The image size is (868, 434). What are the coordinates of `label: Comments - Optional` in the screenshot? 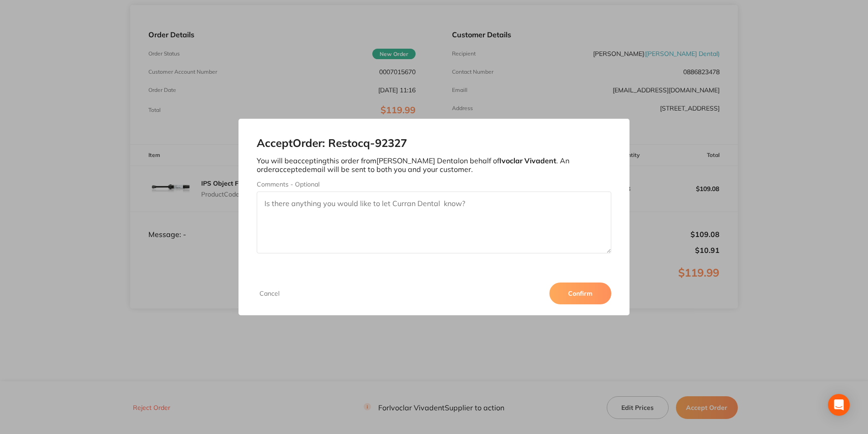 It's located at (433, 184).